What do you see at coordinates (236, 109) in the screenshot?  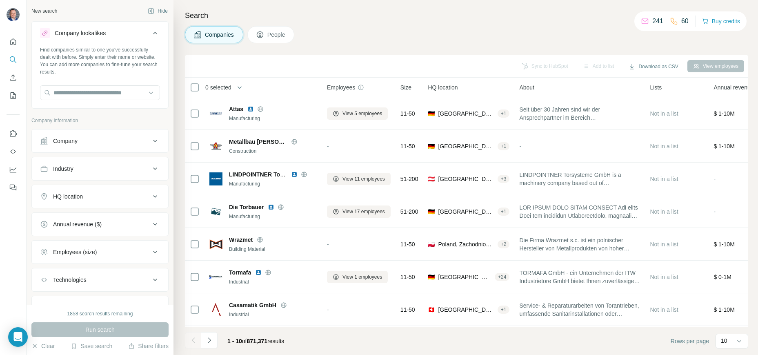 I see `span: Attas` at bounding box center [236, 109].